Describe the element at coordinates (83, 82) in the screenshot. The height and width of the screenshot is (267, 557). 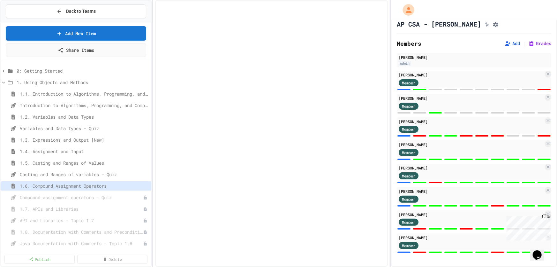
I see `span: 1. Using Objects and Methods` at that location.